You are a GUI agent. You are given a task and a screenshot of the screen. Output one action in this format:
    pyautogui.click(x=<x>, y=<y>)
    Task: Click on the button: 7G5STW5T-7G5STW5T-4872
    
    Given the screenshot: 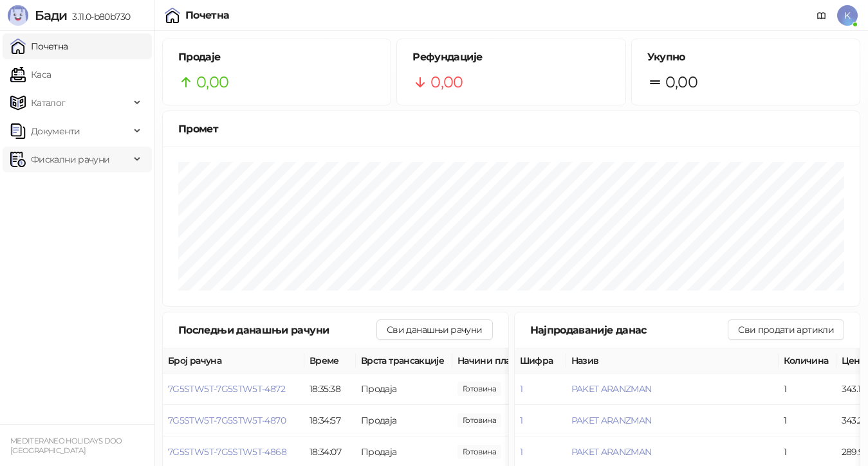 What is the action you would take?
    pyautogui.click(x=226, y=388)
    